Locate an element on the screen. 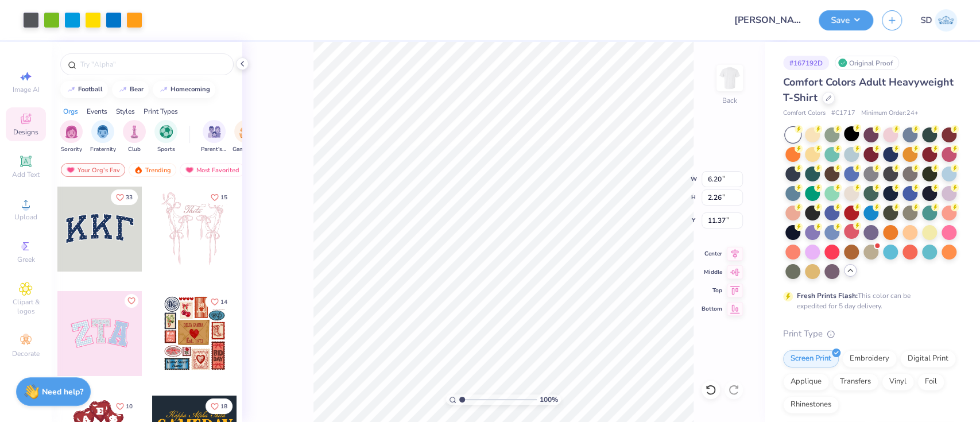  span: 33 is located at coordinates (129, 198).